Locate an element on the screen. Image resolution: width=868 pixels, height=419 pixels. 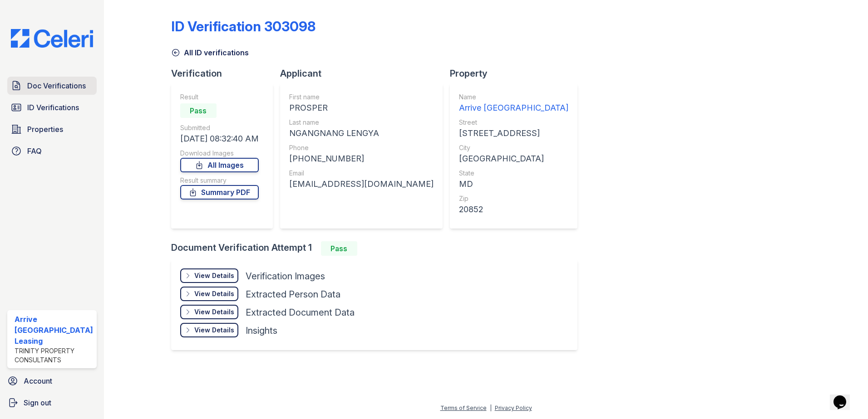
div: Applicant is located at coordinates (365, 74).